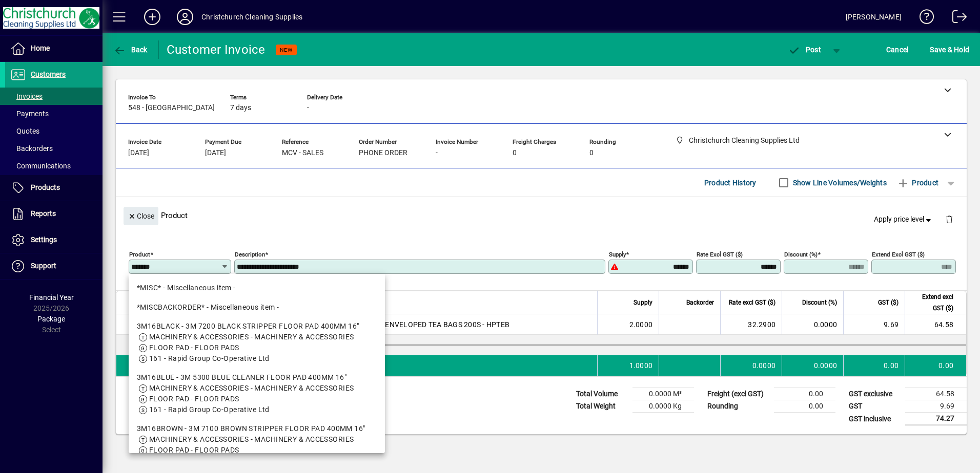  Describe the element at coordinates (54, 49) in the screenshot. I see `a: Home` at that location.